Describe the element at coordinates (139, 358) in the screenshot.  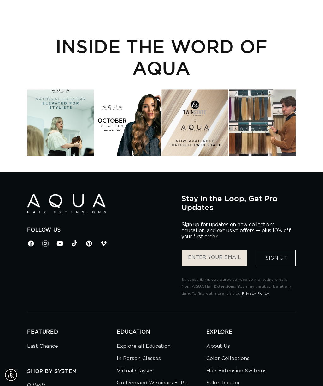
I see `a: In Person Classes` at that location.